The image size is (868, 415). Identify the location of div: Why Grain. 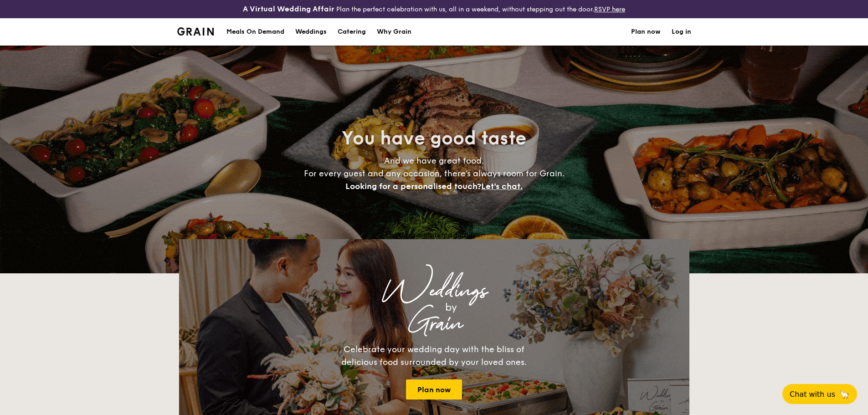
(394, 32).